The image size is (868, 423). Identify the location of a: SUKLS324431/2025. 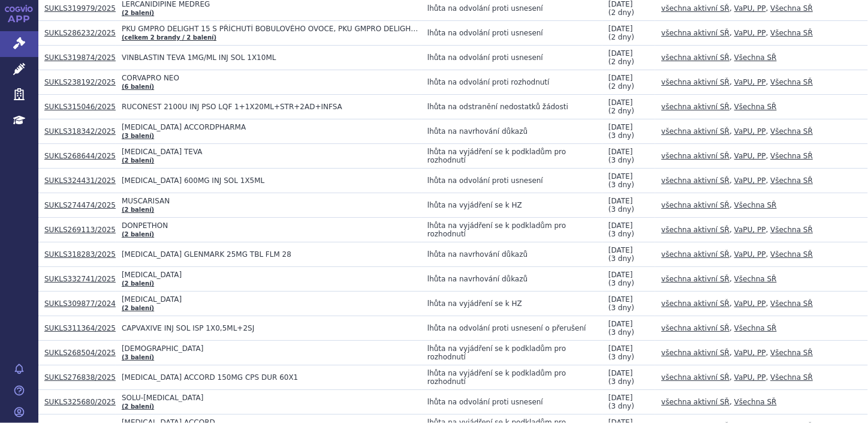
(80, 180).